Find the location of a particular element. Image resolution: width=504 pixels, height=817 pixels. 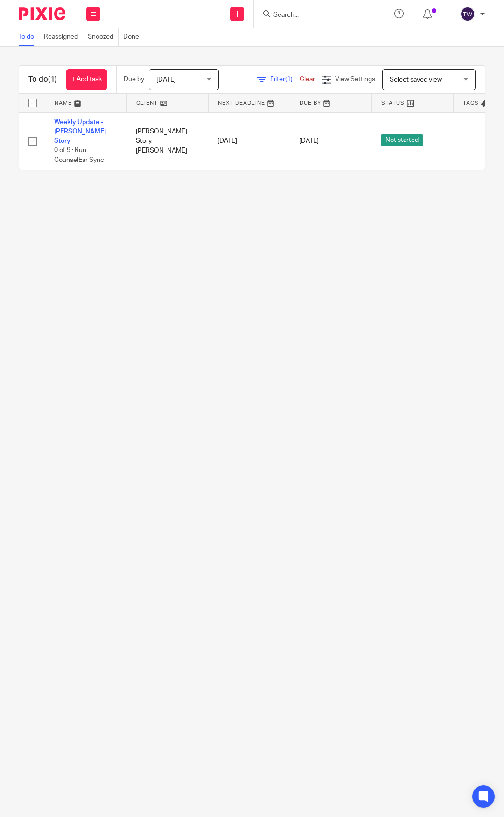

a: To do is located at coordinates (29, 37).